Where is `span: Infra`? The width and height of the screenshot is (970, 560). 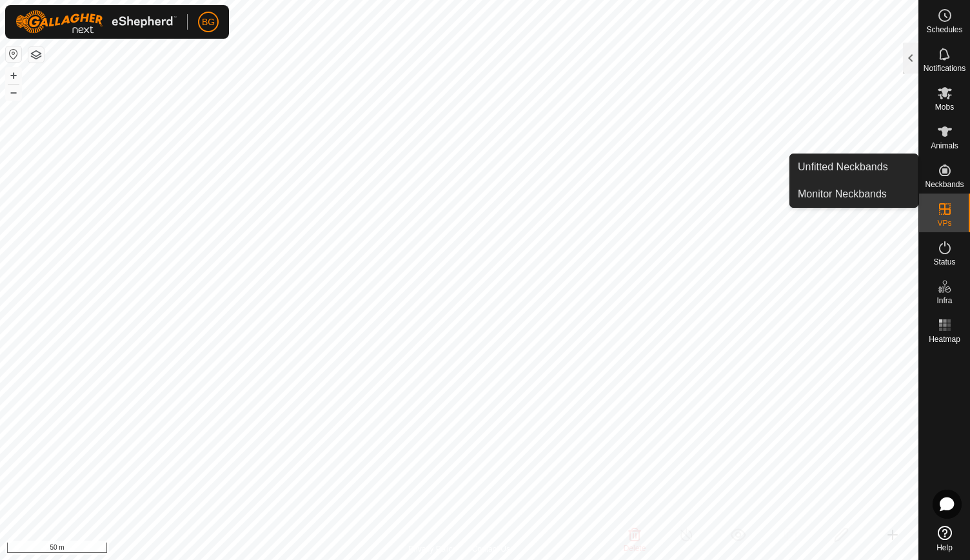
span: Infra is located at coordinates (944, 300).